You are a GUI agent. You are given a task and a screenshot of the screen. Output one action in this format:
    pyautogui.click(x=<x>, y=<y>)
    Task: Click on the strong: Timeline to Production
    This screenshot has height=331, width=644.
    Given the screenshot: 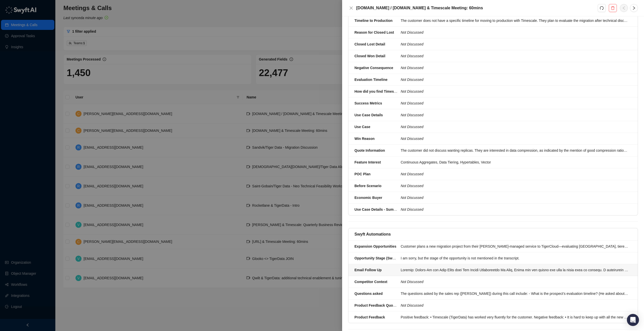 What is the action you would take?
    pyautogui.click(x=374, y=21)
    